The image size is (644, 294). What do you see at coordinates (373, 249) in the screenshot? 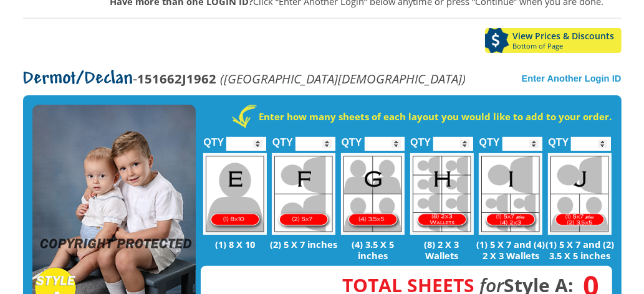
I see `p: (4) 3.5 X 5 inches` at bounding box center [373, 249].